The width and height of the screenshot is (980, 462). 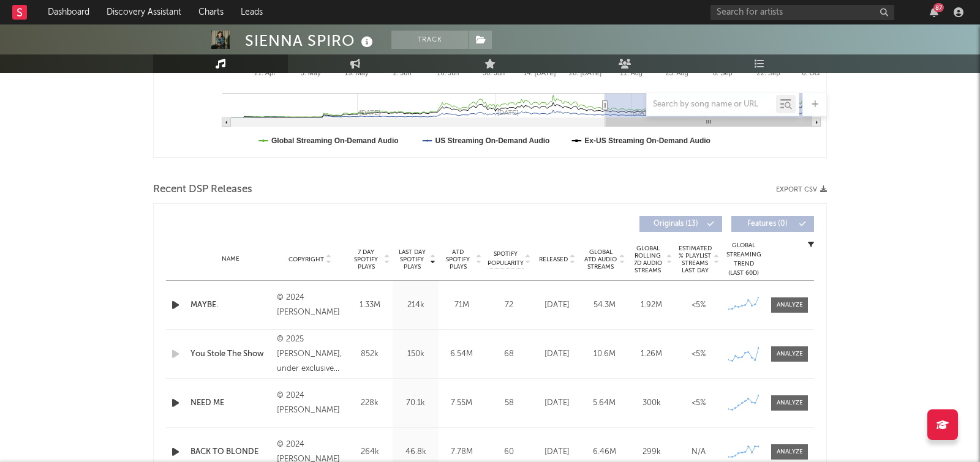 What do you see at coordinates (934, 12) in the screenshot?
I see `button: 87` at bounding box center [934, 12].